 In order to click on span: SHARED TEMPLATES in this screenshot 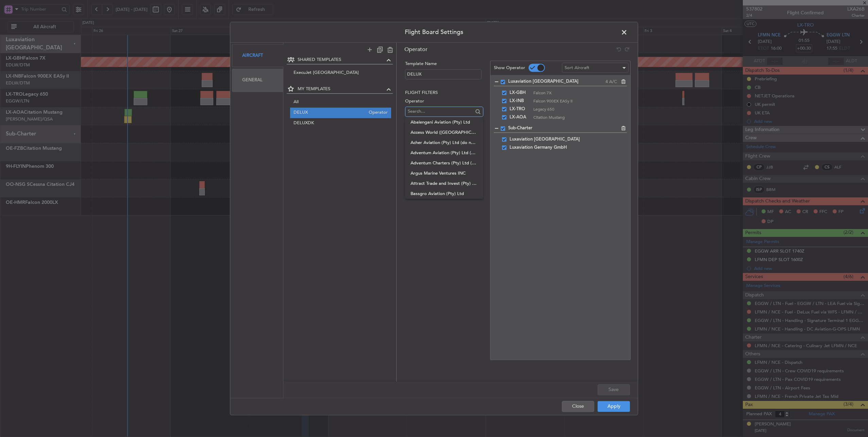, I will do `click(341, 60)`.